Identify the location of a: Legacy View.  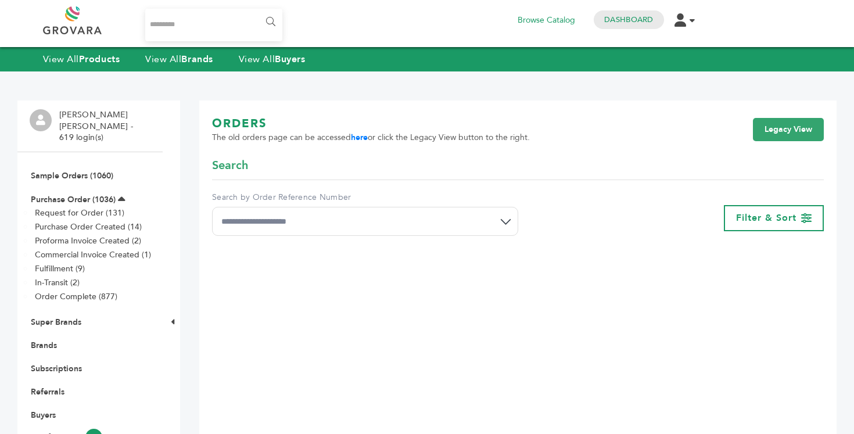
(788, 130).